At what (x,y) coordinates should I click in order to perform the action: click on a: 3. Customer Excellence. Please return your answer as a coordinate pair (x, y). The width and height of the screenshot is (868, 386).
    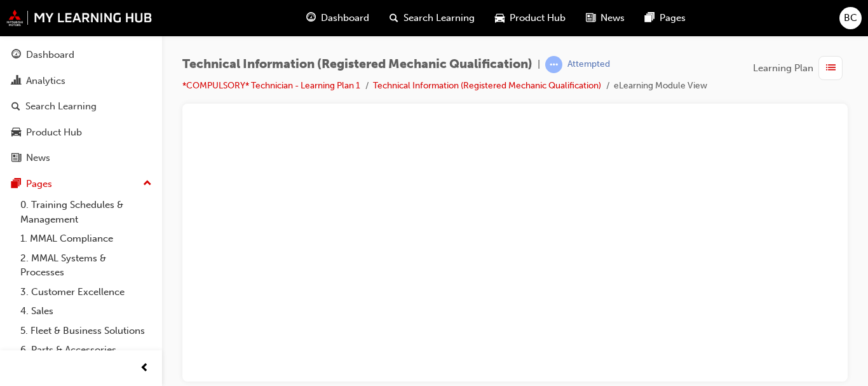
    Looking at the image, I should click on (86, 292).